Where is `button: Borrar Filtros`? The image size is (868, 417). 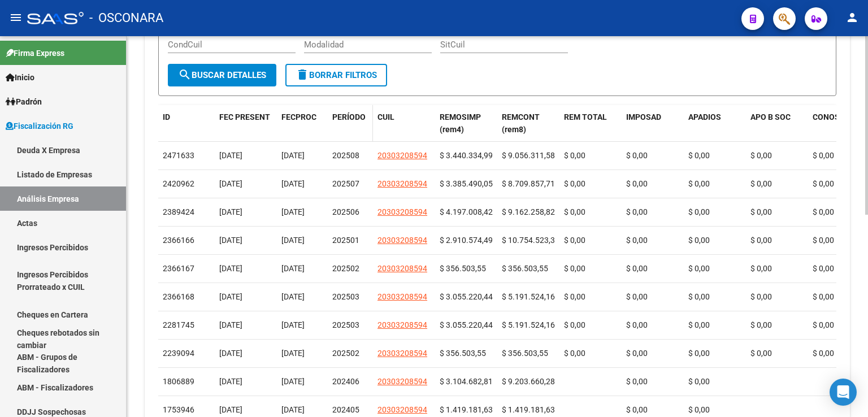
button: Borrar Filtros is located at coordinates (336, 75).